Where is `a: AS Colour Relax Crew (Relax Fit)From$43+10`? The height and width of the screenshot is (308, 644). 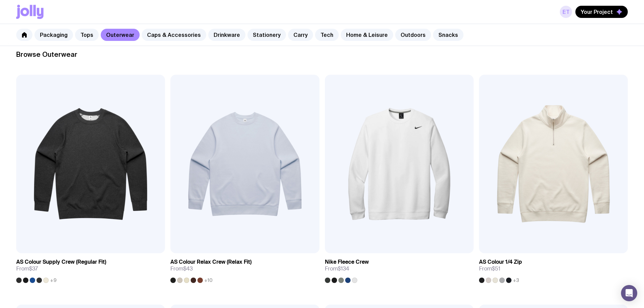 a: AS Colour Relax Crew (Relax Fit)From$43+10 is located at coordinates (245, 269).